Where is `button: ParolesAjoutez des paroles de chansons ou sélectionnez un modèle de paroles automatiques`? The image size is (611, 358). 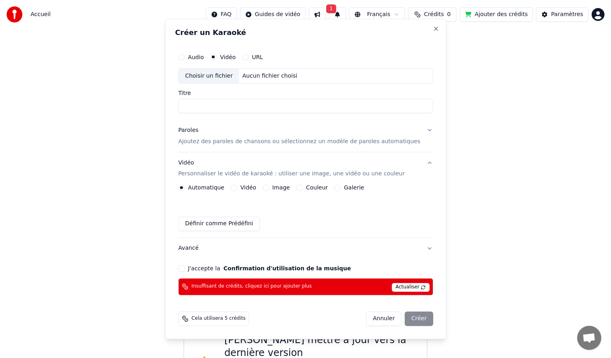 button: ParolesAjoutez des paroles de chansons ou sélectionnez un modèle de paroles automatiques is located at coordinates (306, 136).